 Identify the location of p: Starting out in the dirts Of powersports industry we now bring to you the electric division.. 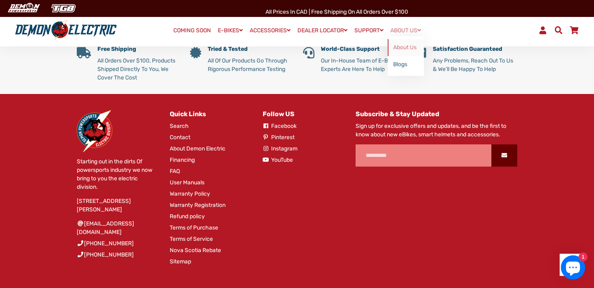
(117, 175).